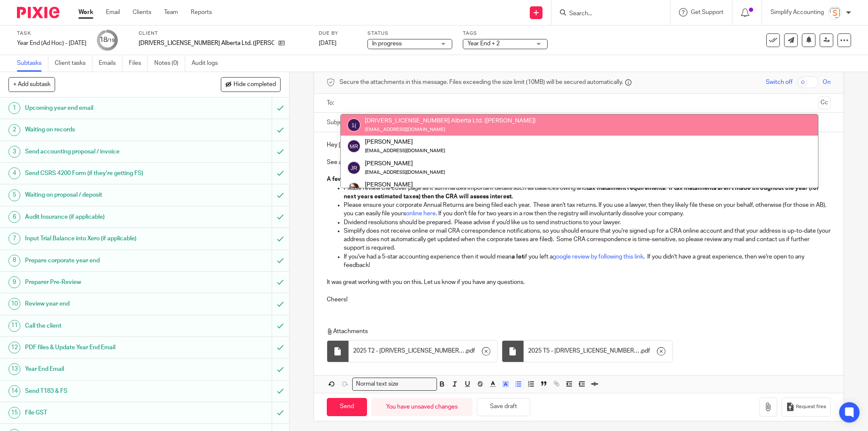 The image size is (868, 431). What do you see at coordinates (807, 407) in the screenshot?
I see `button: Request files` at bounding box center [807, 407].